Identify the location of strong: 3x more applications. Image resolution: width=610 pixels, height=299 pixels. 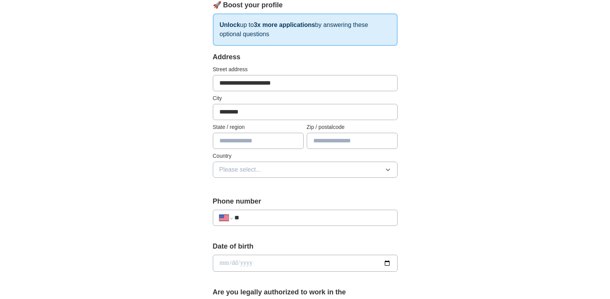
(284, 25).